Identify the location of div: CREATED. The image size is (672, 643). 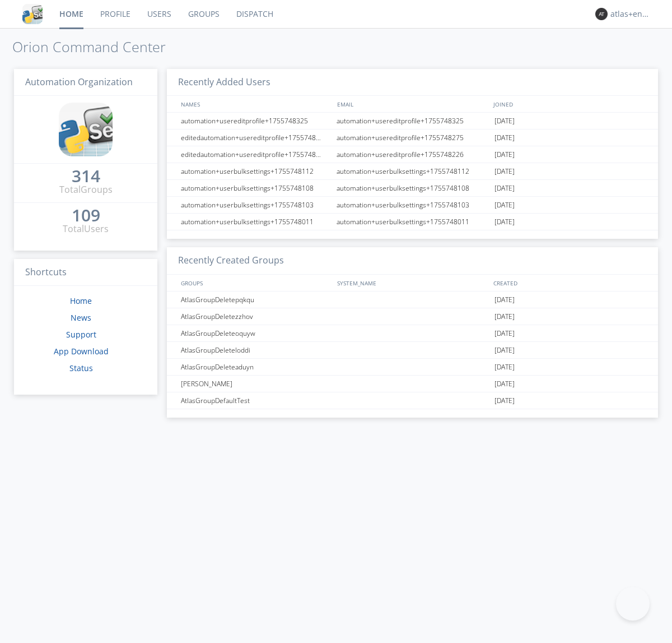
(569, 282).